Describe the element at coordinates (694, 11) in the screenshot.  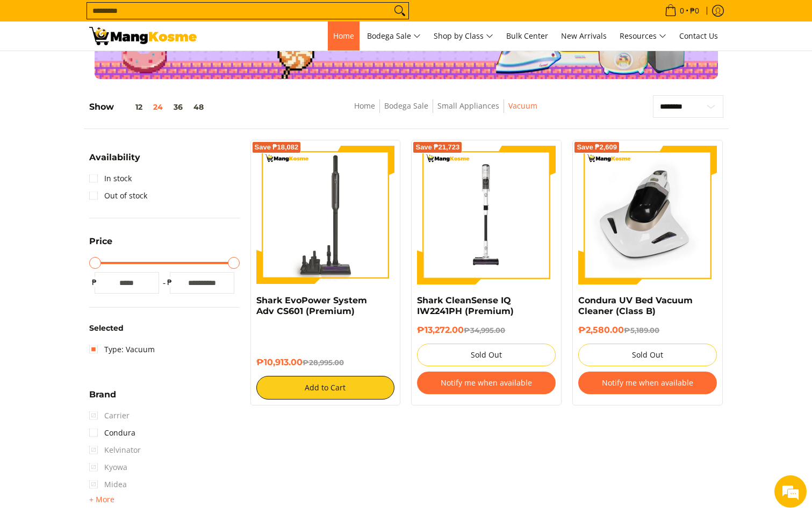
I see `span: ₱0` at that location.